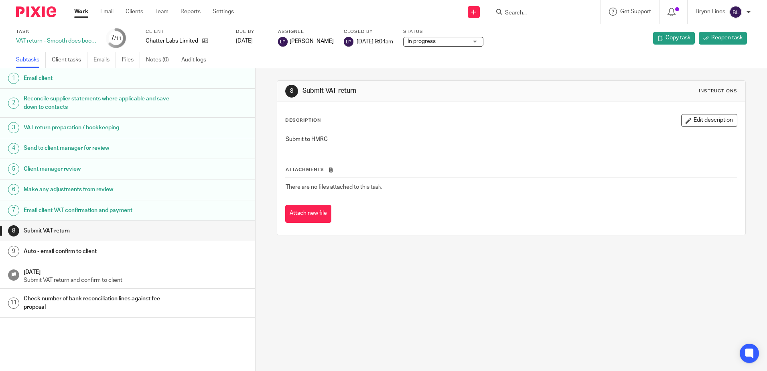 This screenshot has width=767, height=371. What do you see at coordinates (303, 120) in the screenshot?
I see `p: Description` at bounding box center [303, 120].